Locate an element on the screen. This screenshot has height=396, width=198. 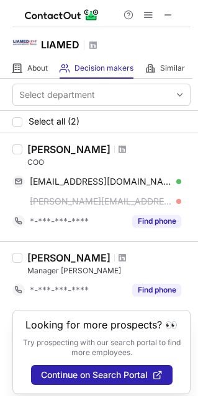
span: Decision makers is located at coordinates (103, 68).